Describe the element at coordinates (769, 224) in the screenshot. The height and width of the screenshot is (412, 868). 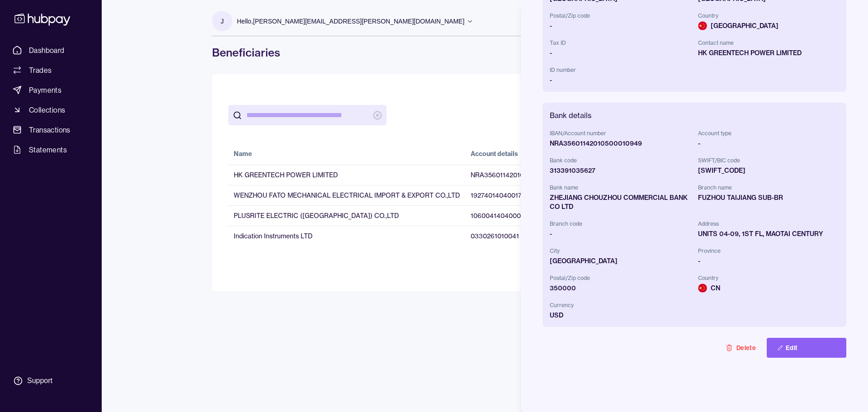
I see `span: Address` at that location.